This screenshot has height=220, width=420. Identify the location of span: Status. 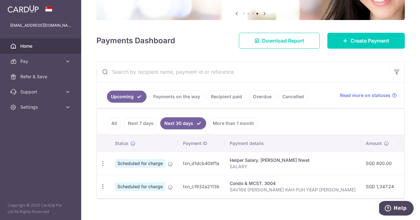
(122, 143).